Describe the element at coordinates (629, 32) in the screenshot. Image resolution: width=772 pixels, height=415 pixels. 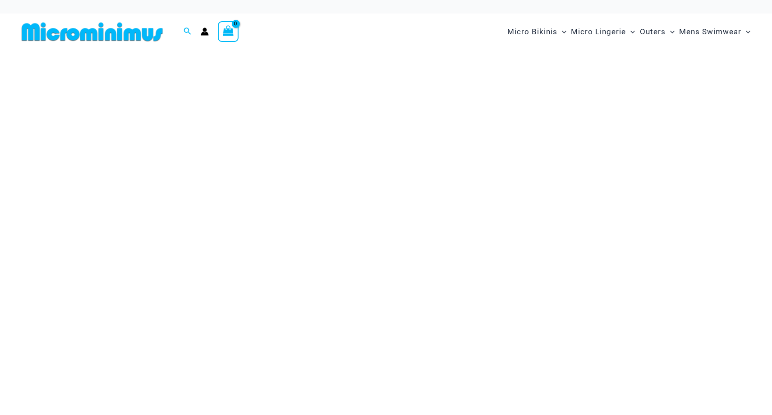
I see `nav: Site Navigation` at that location.